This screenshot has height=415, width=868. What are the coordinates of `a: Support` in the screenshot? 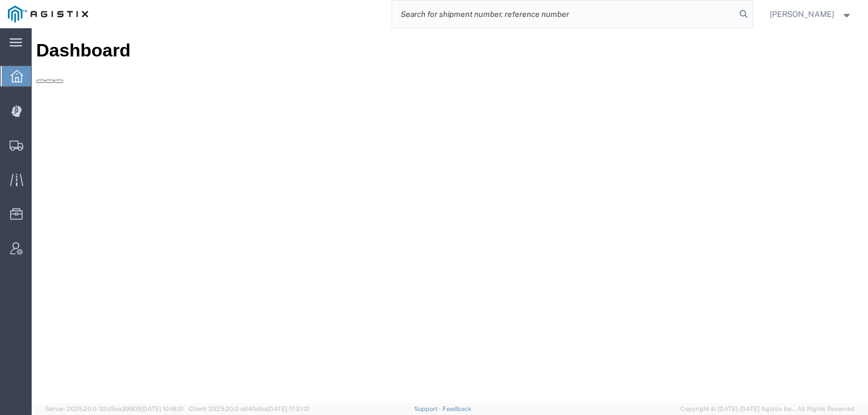 It's located at (428, 409).